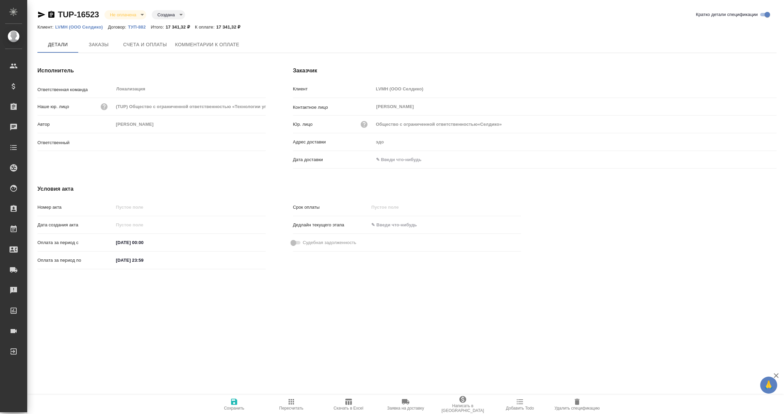 The height and width of the screenshot is (414, 784). I want to click on p: Адрес доставки, so click(333, 142).